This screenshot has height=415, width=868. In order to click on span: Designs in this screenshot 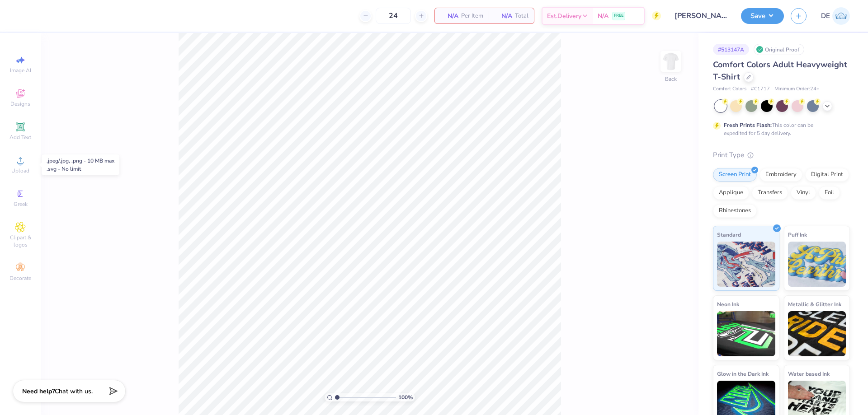, I will do `click(21, 104)`.